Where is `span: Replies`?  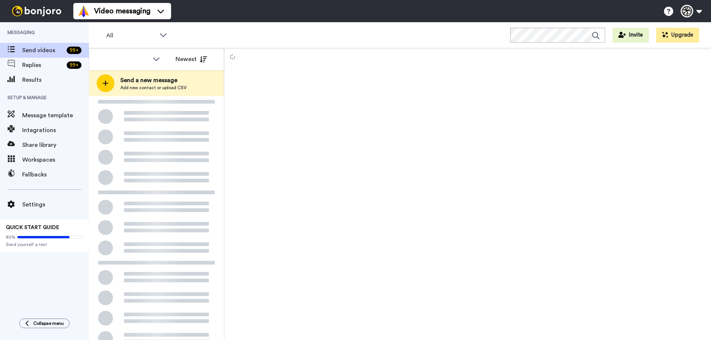
span: Replies is located at coordinates (43, 65).